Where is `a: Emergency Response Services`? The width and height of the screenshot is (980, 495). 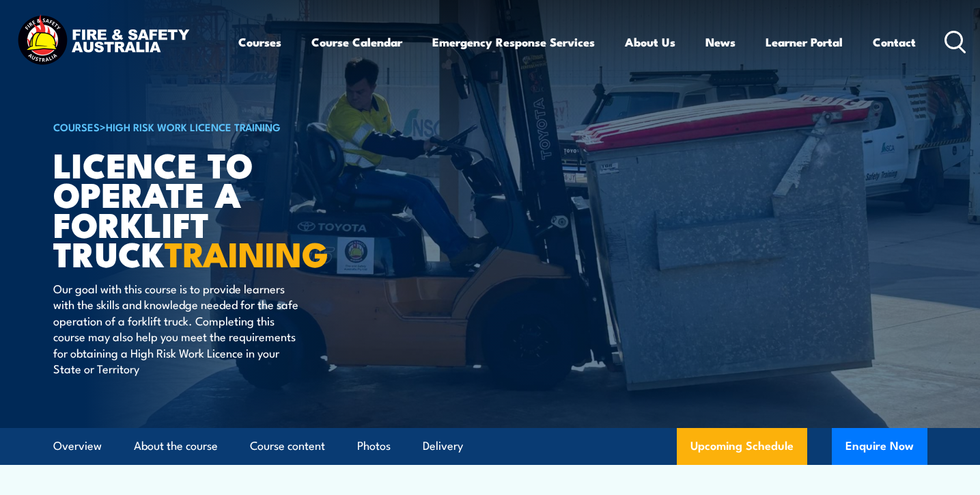
a: Emergency Response Services is located at coordinates (514, 42).